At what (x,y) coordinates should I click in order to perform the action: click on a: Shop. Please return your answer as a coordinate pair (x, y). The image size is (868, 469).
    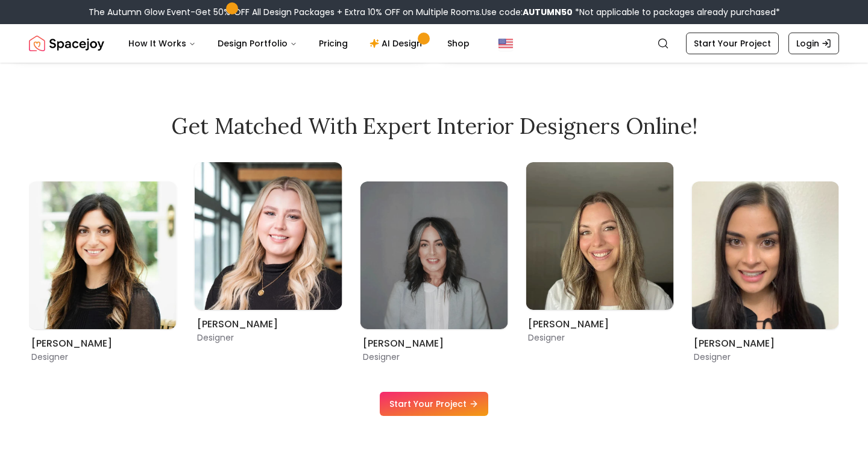
    Looking at the image, I should click on (458, 44).